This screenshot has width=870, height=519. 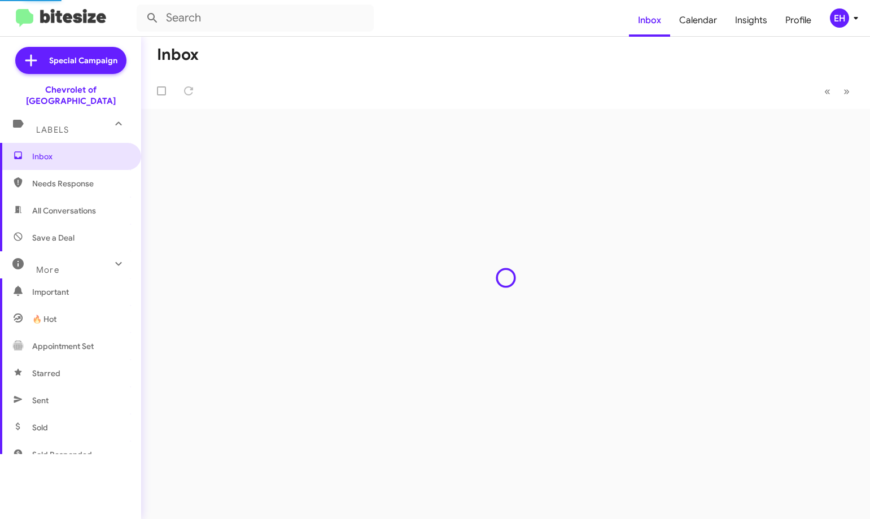 What do you see at coordinates (47, 270) in the screenshot?
I see `span: More` at bounding box center [47, 270].